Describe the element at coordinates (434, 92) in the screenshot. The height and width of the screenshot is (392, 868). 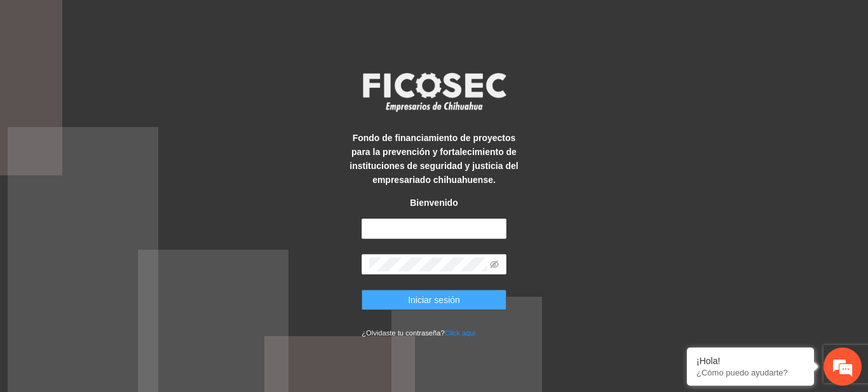
I see `img: logo` at that location.